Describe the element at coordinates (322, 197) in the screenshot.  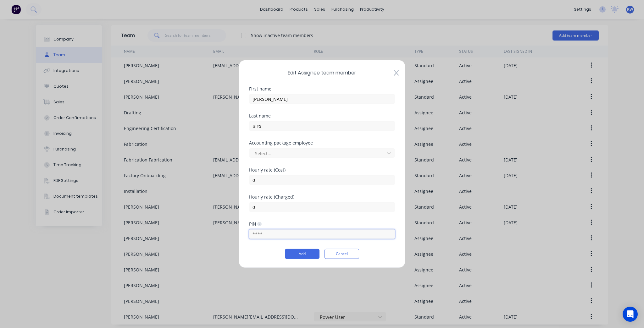
I see `div: Hourly rate (Charged)` at that location.